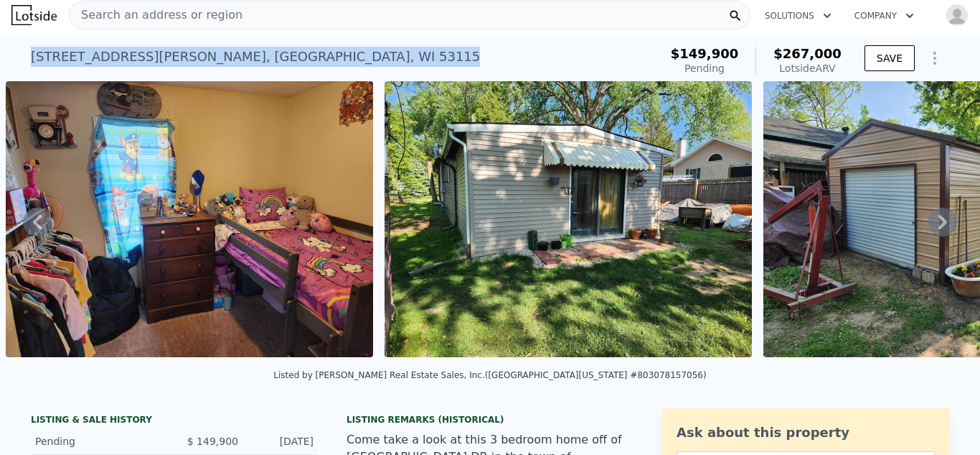 The image size is (980, 455). What do you see at coordinates (156, 15) in the screenshot?
I see `span: Search an address or region` at bounding box center [156, 15].